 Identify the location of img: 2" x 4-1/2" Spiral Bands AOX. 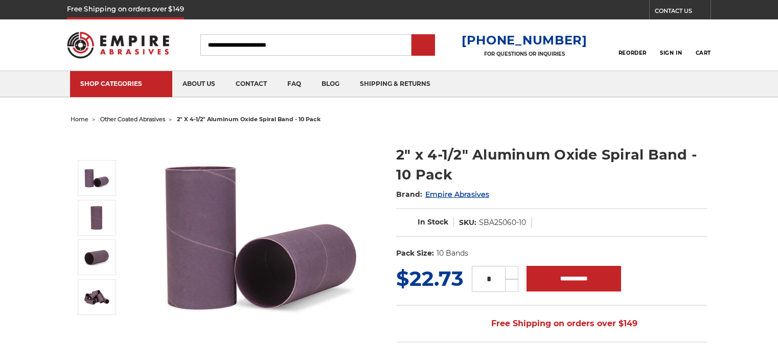
(97, 257).